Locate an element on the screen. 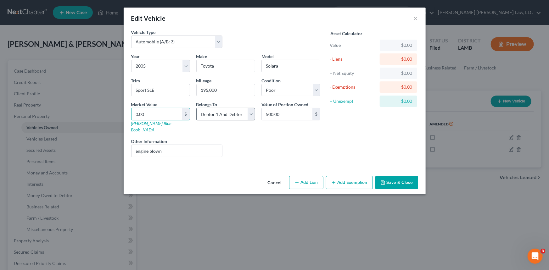 This screenshot has height=270, width=549. a: NADA is located at coordinates (149, 130).